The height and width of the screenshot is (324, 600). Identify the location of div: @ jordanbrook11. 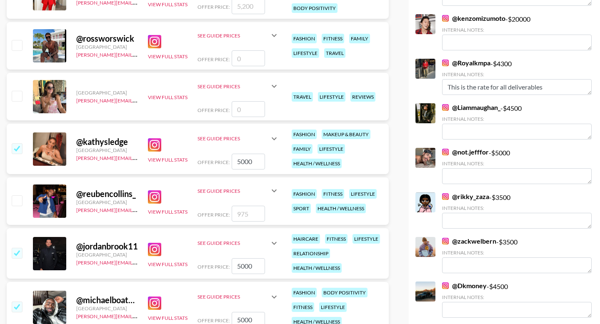
(107, 246).